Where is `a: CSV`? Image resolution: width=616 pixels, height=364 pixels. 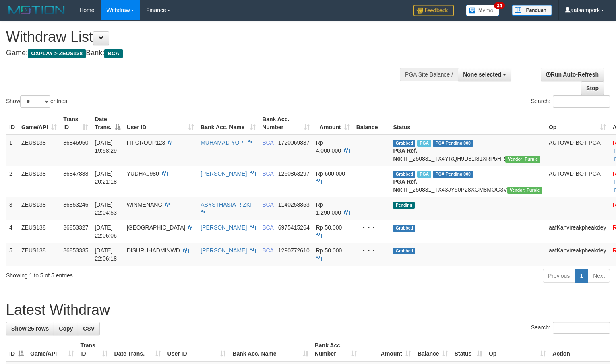 a: CSV is located at coordinates (88, 328).